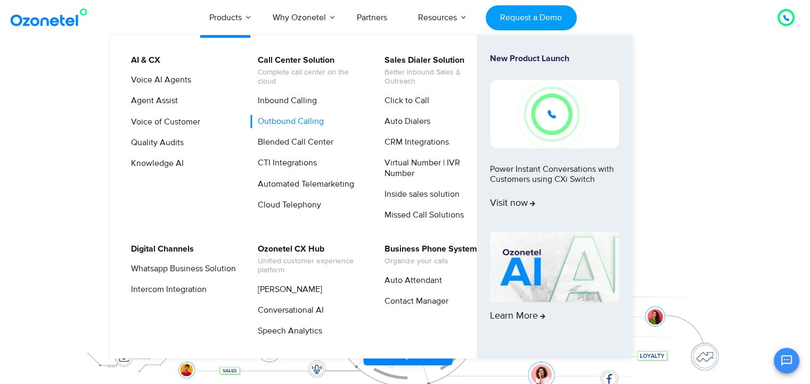 The height and width of the screenshot is (384, 810). What do you see at coordinates (307, 260) in the screenshot?
I see `a: Ozonetel CX HubUnified customer experience platform` at bounding box center [307, 260].